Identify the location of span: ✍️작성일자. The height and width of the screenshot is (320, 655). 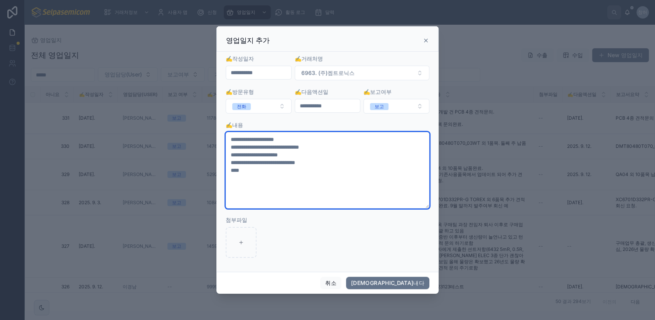
(240, 58).